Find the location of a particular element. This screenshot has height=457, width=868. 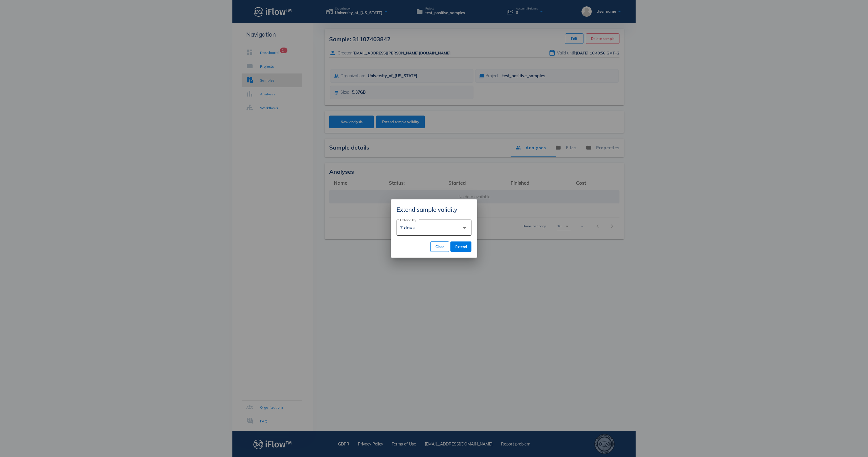

div: Extend by7 days is located at coordinates (434, 227).